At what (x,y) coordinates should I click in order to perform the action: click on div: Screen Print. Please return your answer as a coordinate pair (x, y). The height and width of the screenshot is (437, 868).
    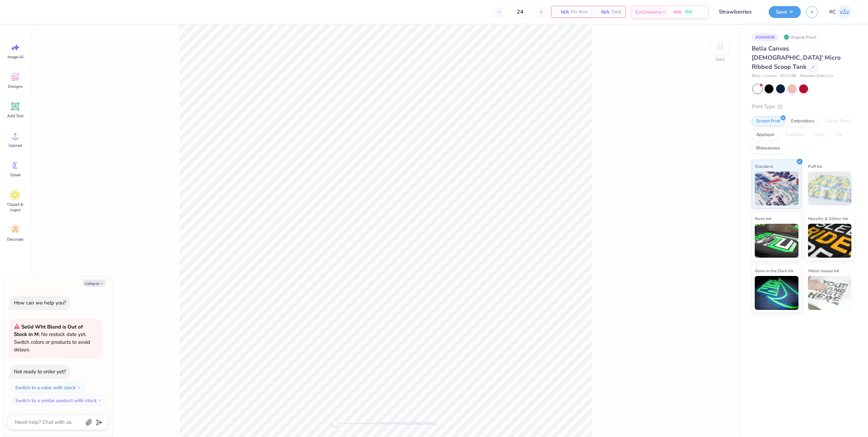
    Looking at the image, I should click on (768, 121).